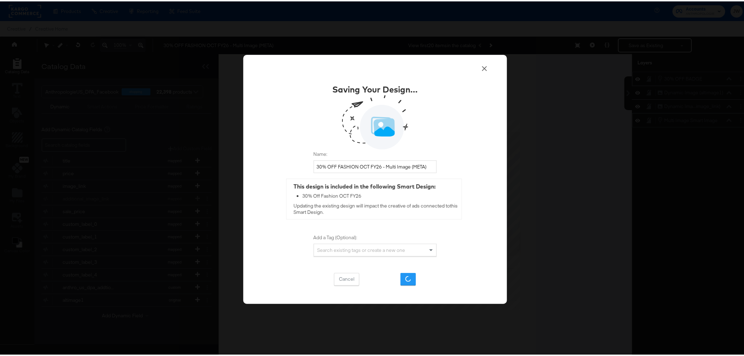 The height and width of the screenshot is (356, 744). Describe the element at coordinates (374, 197) in the screenshot. I see `div: Updating the existing design will impact the creative of ads connected to this Smart Design .` at that location.